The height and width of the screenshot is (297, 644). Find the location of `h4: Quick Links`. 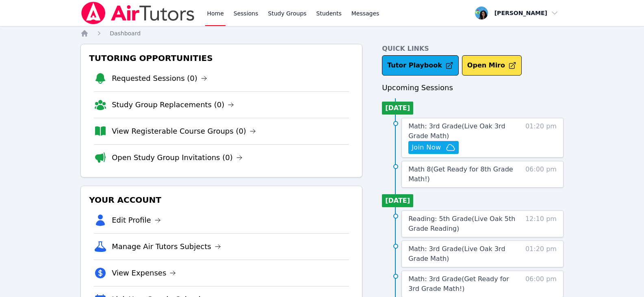

h4: Quick Links is located at coordinates (472, 49).